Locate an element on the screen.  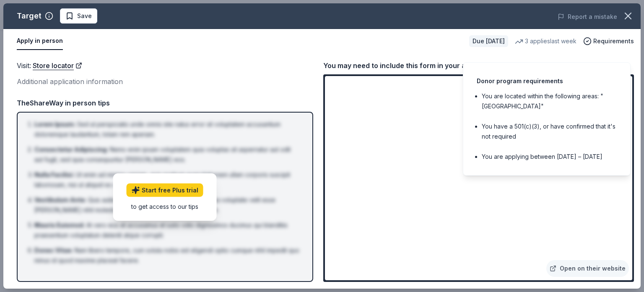
span: Mauris Euismod : is located at coordinates (60, 224).